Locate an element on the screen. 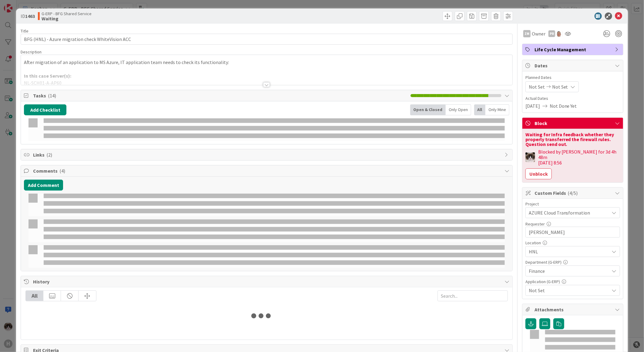 The image size is (644, 352). span: HNL is located at coordinates (569, 251).